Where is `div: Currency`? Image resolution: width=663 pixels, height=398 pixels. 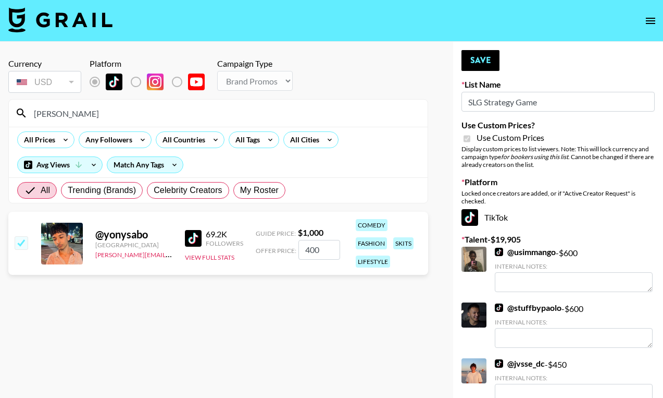
div: Currency is located at coordinates (45, 64).